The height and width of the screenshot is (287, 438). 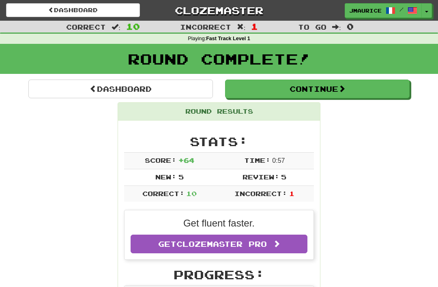 I want to click on span: + 64, so click(x=186, y=160).